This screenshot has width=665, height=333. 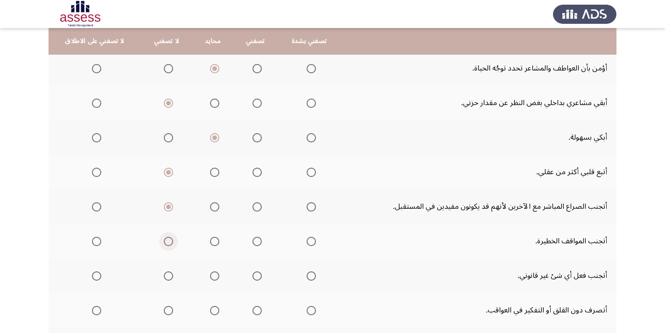 What do you see at coordinates (479, 172) in the screenshot?
I see `td: أتبع قلبي أكثر من عقلي.` at bounding box center [479, 172].